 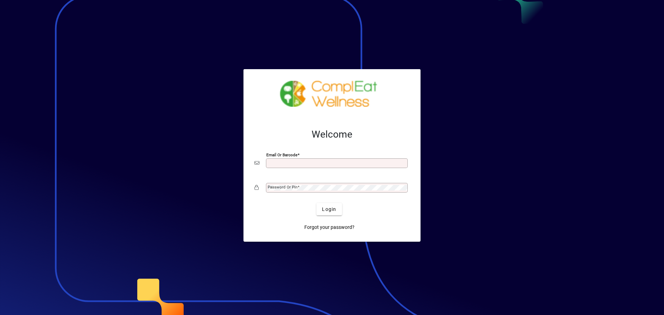 What do you see at coordinates (329, 209) in the screenshot?
I see `button: Login` at bounding box center [329, 209].